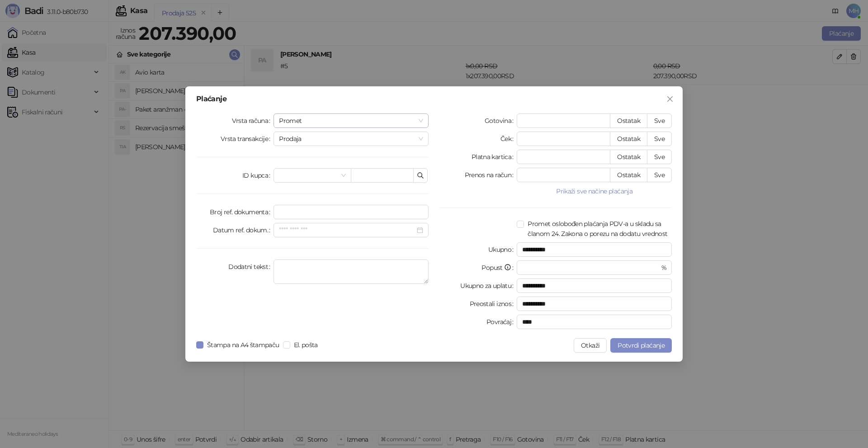  I want to click on span: Promet oslobođen plaćanja PDV-a u skladu sa članom 24. Zakona o porezu na dodatu vrednost, so click(598, 229).